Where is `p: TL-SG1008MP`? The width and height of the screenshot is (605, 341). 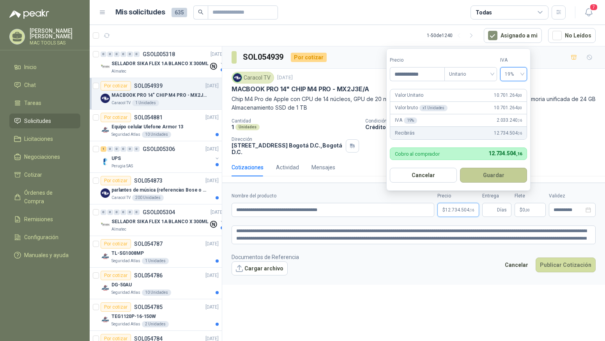 p: TL-SG1008MP is located at coordinates (128, 253).